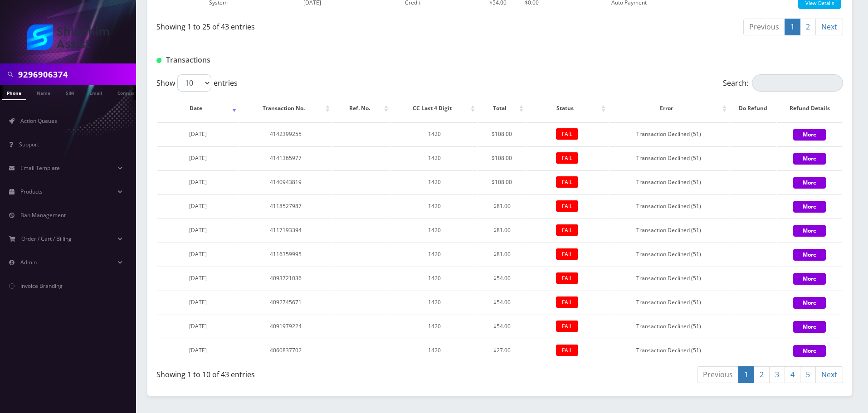 This screenshot has width=868, height=413. I want to click on a: SIM, so click(70, 92).